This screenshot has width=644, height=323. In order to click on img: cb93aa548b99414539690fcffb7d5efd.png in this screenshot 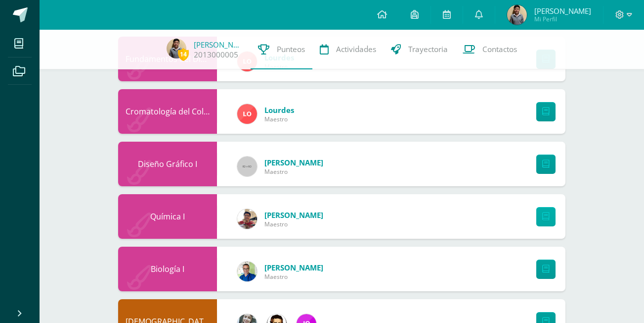, I will do `click(247, 219)`.